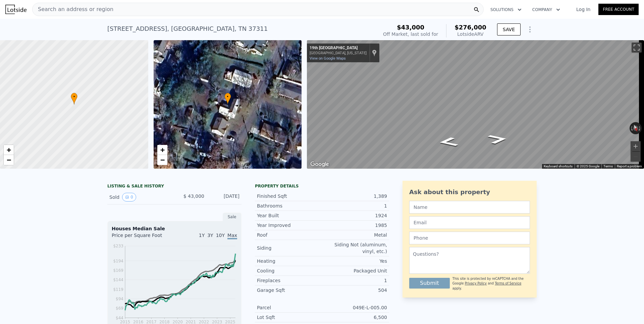 The width and height of the screenshot is (644, 324). I want to click on tspan: $169, so click(118, 271).